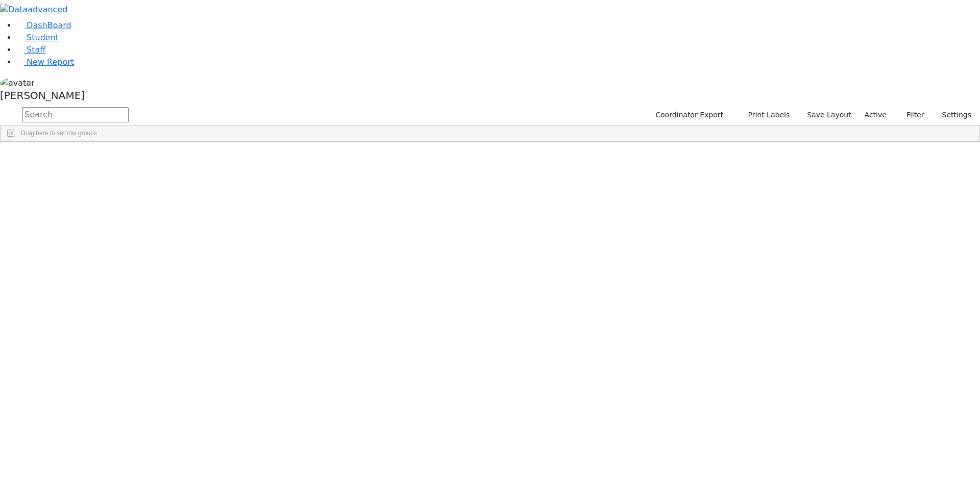  I want to click on button: Filter, so click(911, 115).